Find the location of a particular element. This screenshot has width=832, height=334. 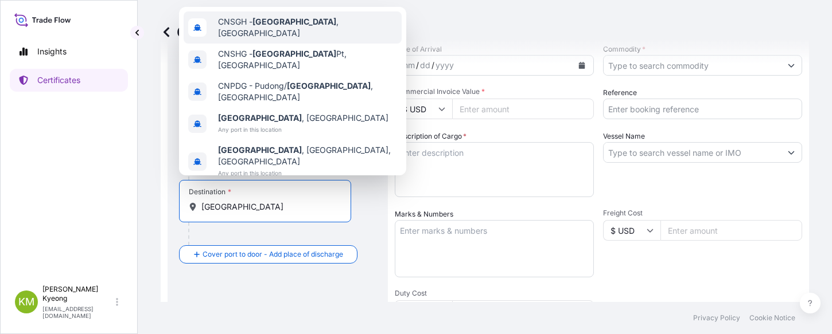

label: Vessel Name is located at coordinates (623, 137).